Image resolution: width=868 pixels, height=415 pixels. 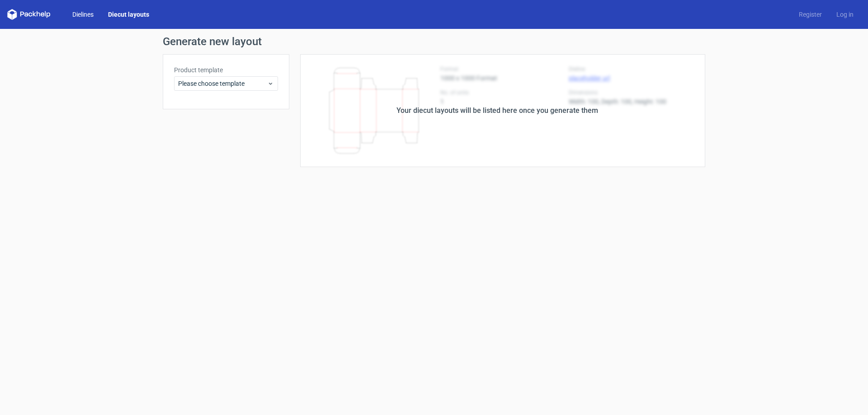 I want to click on a: Log in, so click(x=845, y=14).